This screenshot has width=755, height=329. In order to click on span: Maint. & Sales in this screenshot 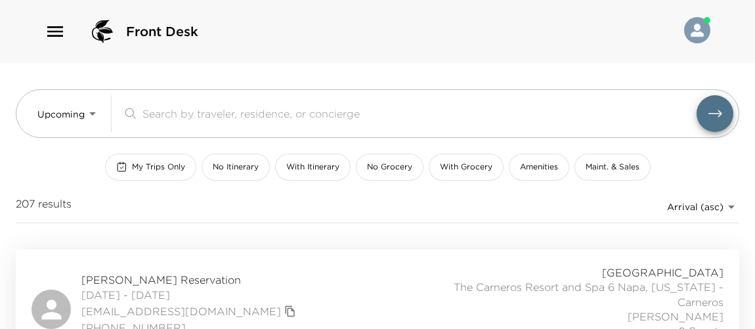, I will do `click(613, 167)`.